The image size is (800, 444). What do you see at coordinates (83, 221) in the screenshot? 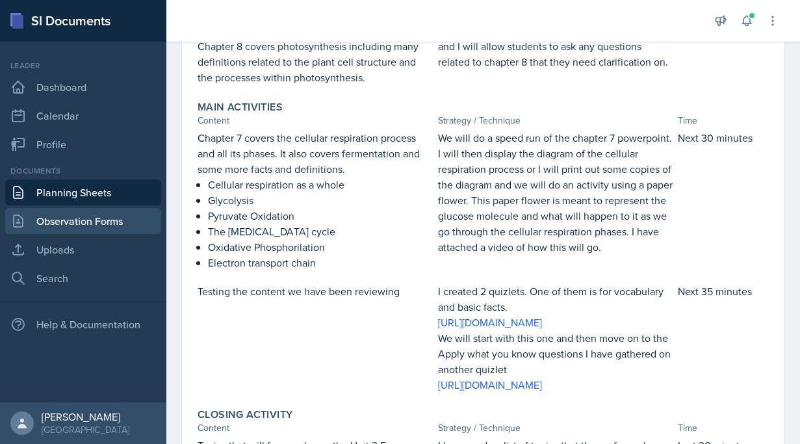
I see `a: Observation Forms` at bounding box center [83, 221].